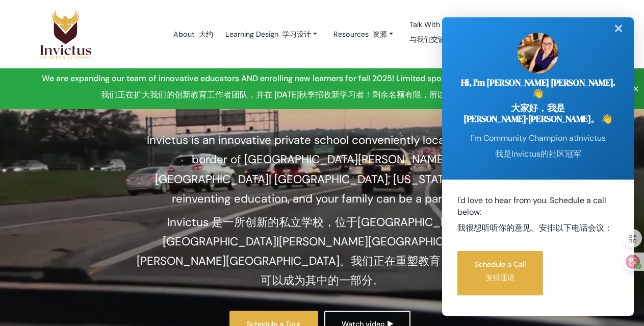 Image resolution: width=644 pixels, height=326 pixels. I want to click on p: I'd love to hear from you. Schedule a call below:, so click(538, 217).